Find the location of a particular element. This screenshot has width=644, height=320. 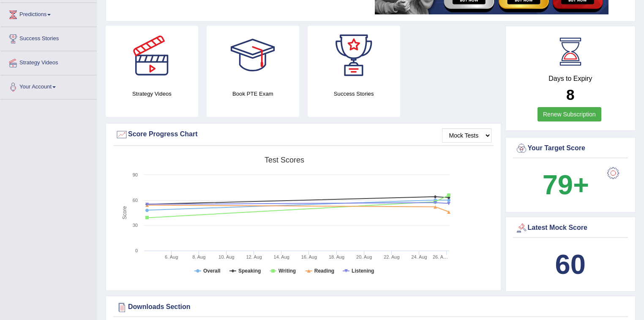

tspan: 8. Aug is located at coordinates (199, 257).